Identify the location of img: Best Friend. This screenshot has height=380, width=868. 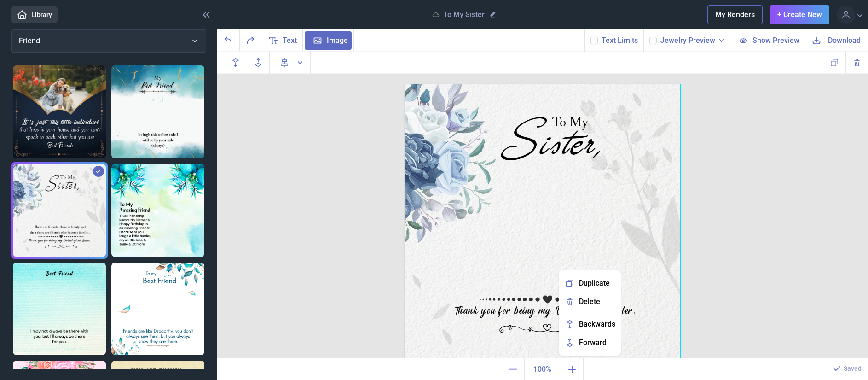
(60, 309).